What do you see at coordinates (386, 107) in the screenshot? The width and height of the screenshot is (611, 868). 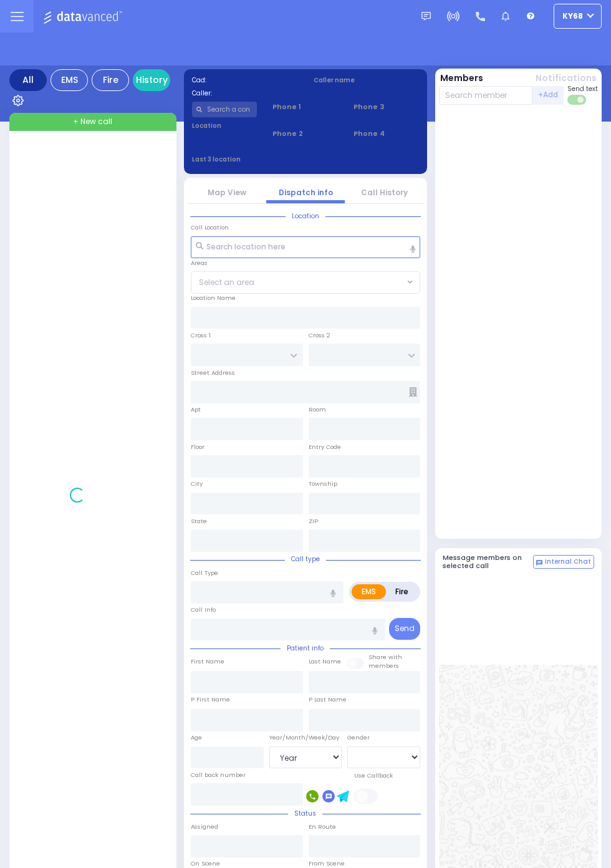 I see `span: Phone 3` at bounding box center [386, 107].